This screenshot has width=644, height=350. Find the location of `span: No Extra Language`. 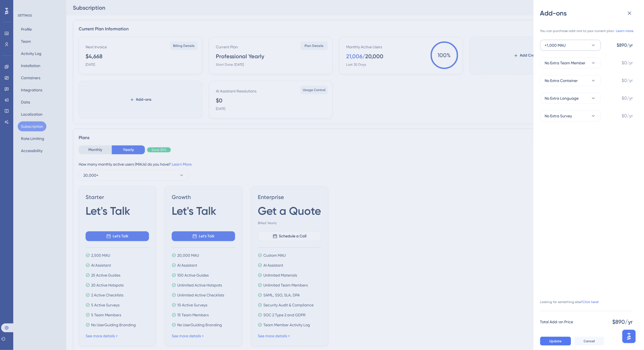

span: No Extra Language is located at coordinates (561, 99).